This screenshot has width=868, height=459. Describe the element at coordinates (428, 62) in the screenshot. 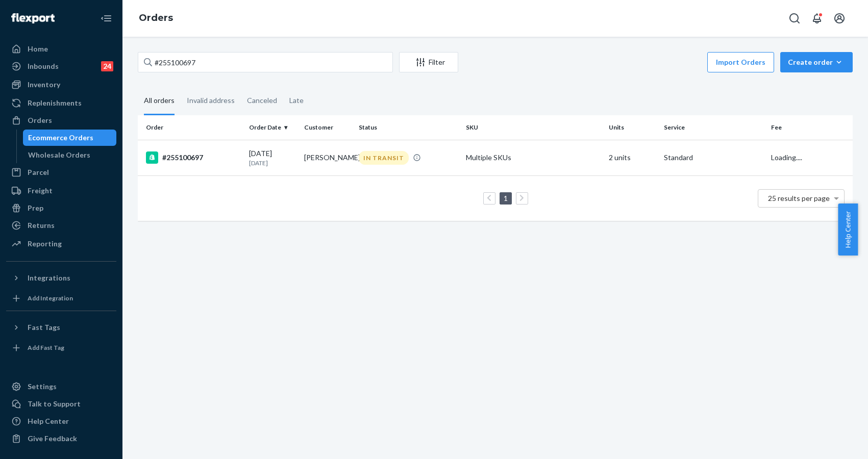

I see `div: Filter` at that location.